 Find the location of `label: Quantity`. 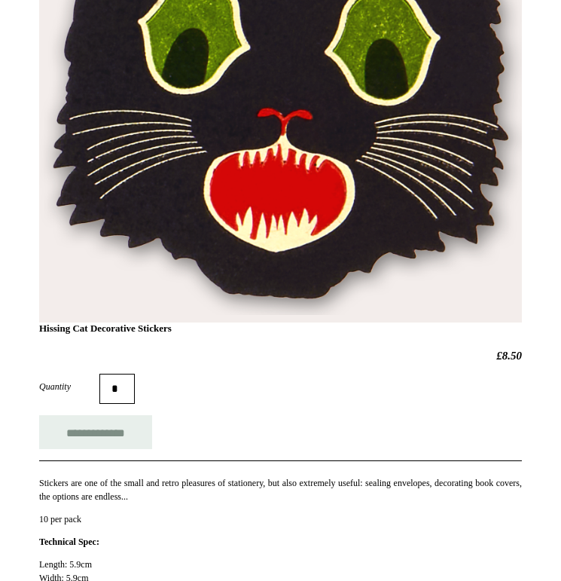

label: Quantity is located at coordinates (69, 386).